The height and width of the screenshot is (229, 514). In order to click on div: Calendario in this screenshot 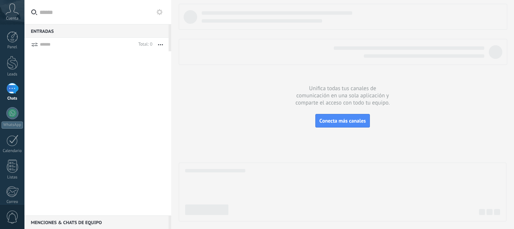, I will do `click(12, 151)`.